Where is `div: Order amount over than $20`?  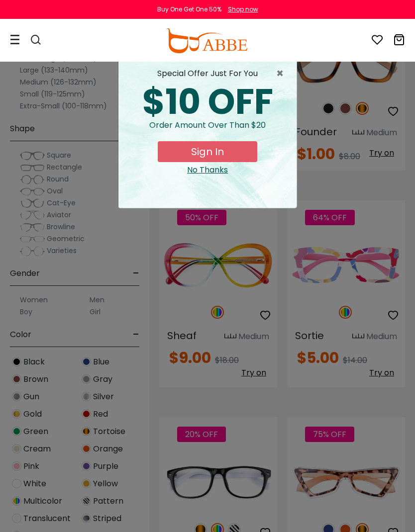 div: Order amount over than $20 is located at coordinates (207, 130).